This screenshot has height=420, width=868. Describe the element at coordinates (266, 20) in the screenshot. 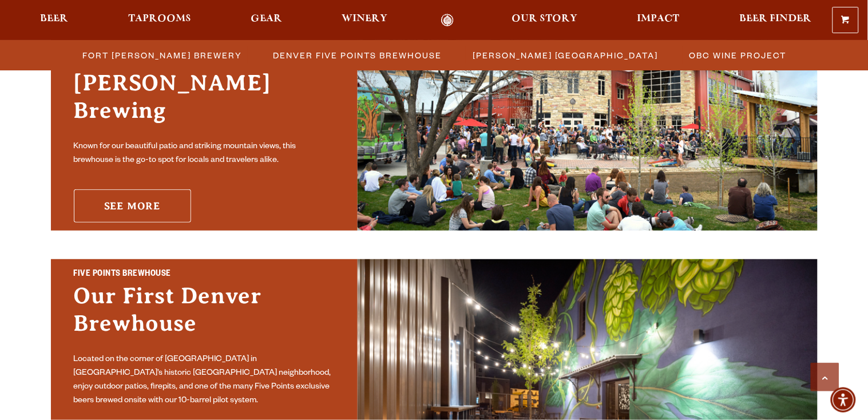

I see `a: Gear` at that location.